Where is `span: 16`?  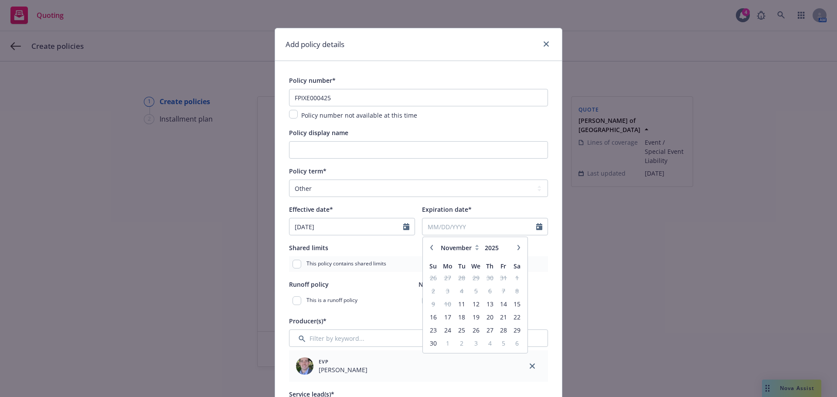 span: 16 is located at coordinates (433, 317).